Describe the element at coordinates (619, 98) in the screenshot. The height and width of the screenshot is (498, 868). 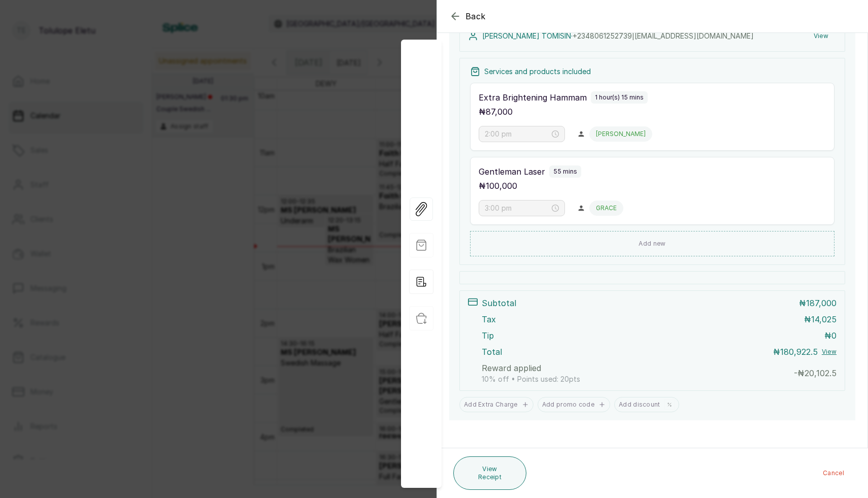
I see `p: 1 hour(s) 15 mins` at that location.